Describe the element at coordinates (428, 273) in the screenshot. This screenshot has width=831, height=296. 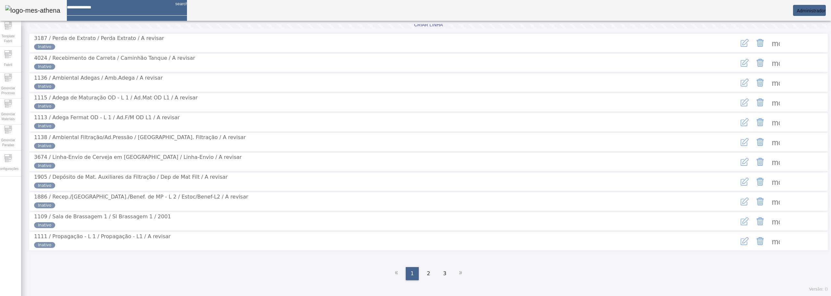
I see `span: 2` at that location.